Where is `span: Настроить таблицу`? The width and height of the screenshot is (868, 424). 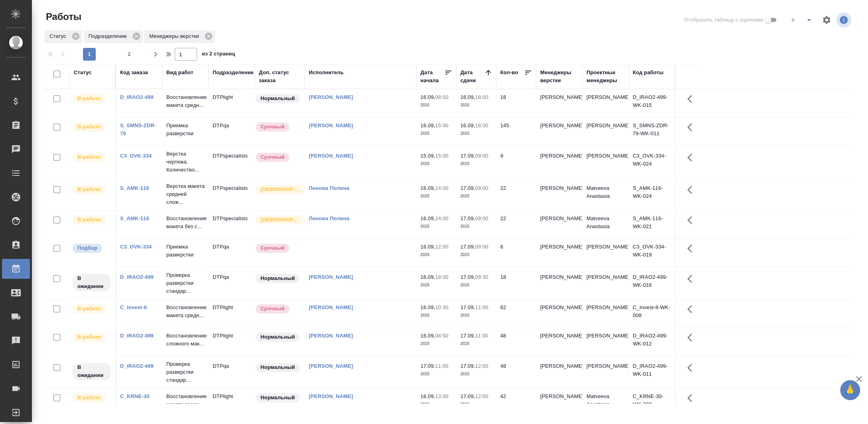 span: Настроить таблицу is located at coordinates (827, 20).